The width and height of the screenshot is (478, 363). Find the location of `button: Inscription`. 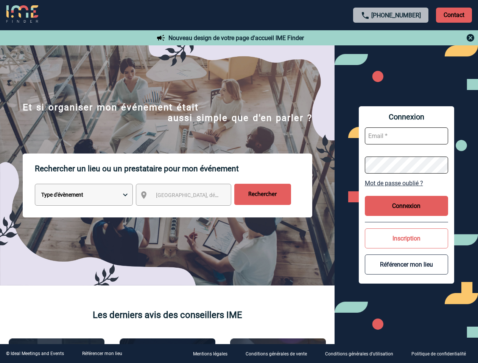

button: Inscription is located at coordinates (406, 238).